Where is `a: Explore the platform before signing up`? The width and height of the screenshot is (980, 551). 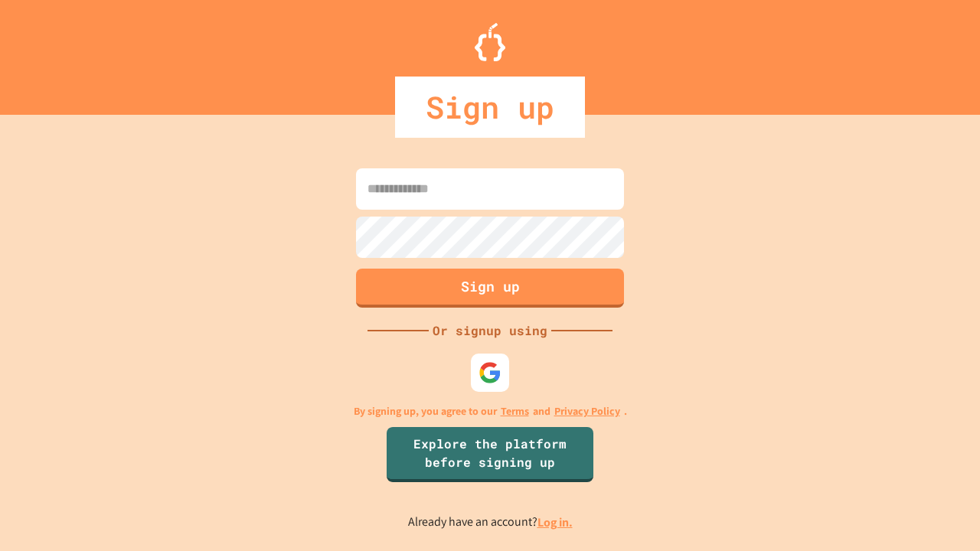
a: Explore the platform before signing up is located at coordinates (490, 454).